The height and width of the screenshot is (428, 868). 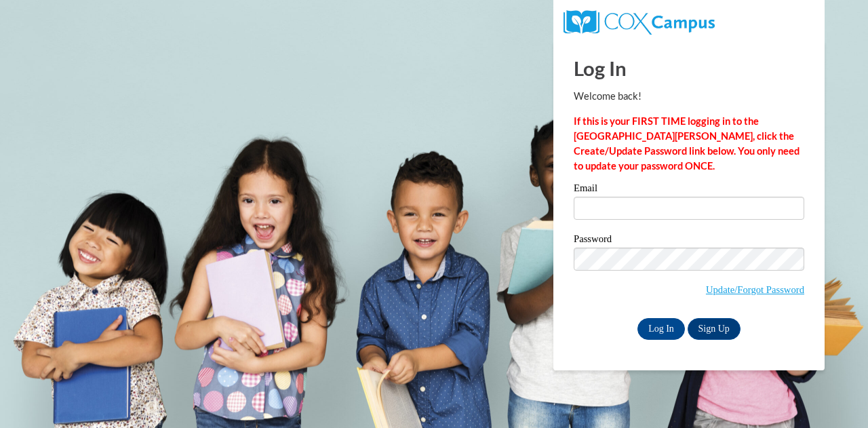 I want to click on p: Welcome back!, so click(x=689, y=96).